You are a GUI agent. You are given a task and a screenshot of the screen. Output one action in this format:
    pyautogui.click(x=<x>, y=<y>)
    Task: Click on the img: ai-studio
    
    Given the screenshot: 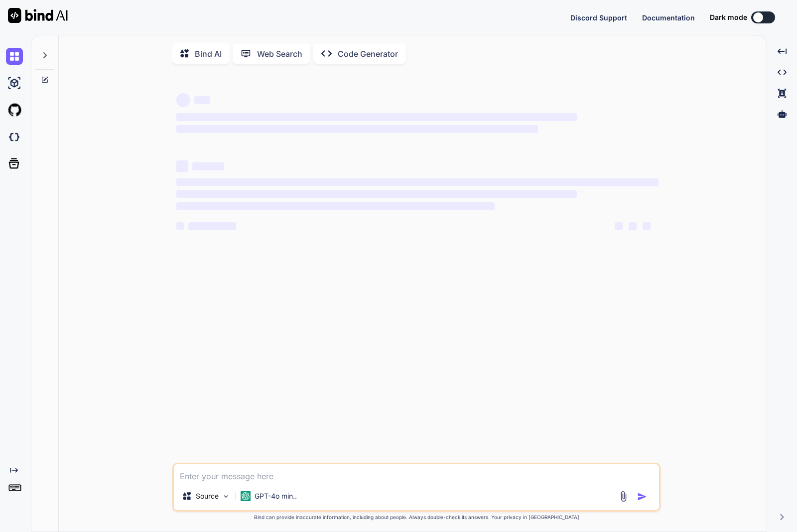 What is the action you would take?
    pyautogui.click(x=15, y=83)
    